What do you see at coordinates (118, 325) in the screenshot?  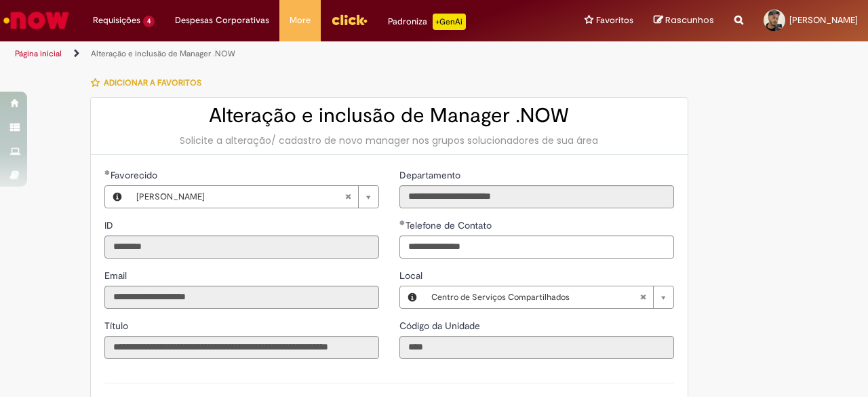 I see `label: Somente leitura - Título` at bounding box center [118, 325].